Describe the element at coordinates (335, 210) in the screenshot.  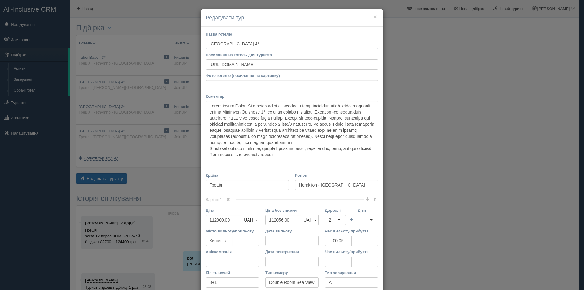
I see `label: Дорослі` at that location.